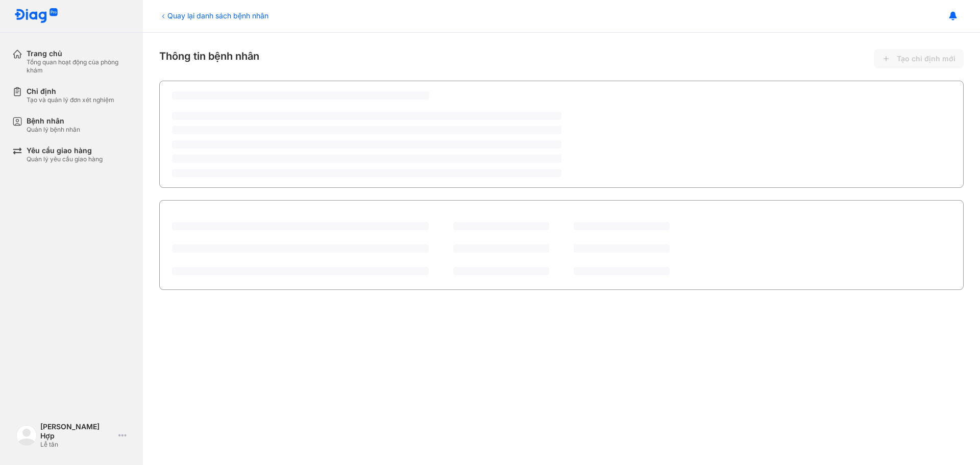  Describe the element at coordinates (77, 445) in the screenshot. I see `div: Lễ tân` at that location.